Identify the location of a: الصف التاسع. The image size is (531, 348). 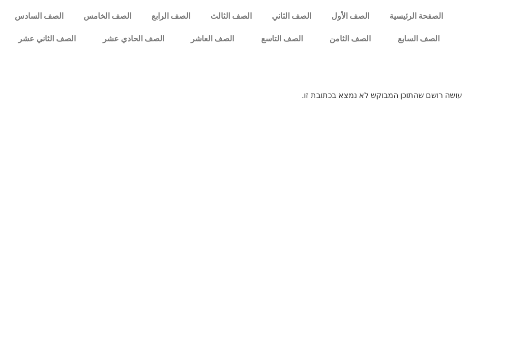
(282, 39).